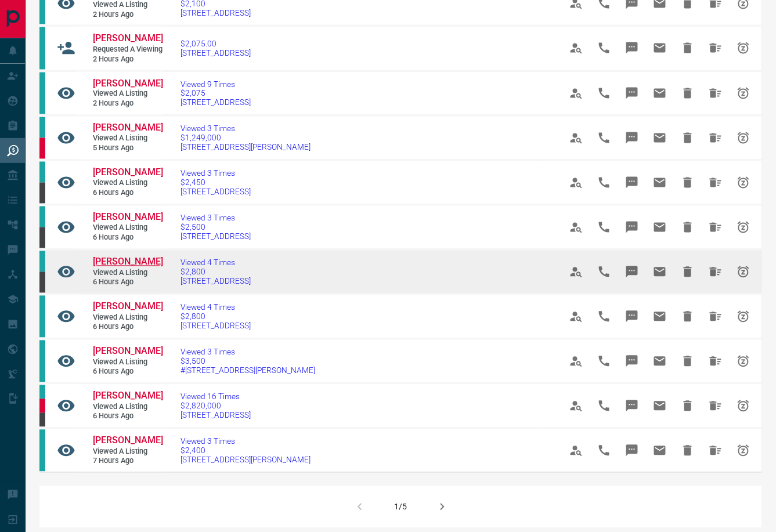  I want to click on span: Hide All from Daniel Choi, so click(716, 48).